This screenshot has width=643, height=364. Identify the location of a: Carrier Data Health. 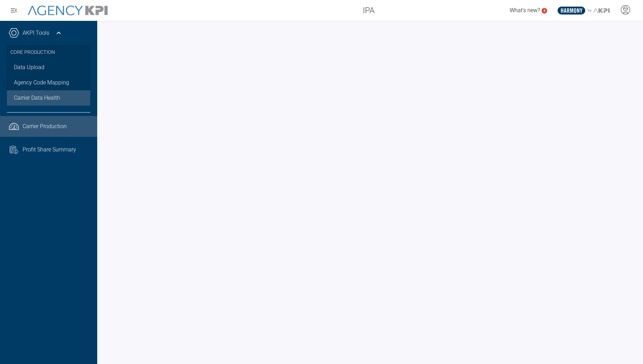
(49, 98).